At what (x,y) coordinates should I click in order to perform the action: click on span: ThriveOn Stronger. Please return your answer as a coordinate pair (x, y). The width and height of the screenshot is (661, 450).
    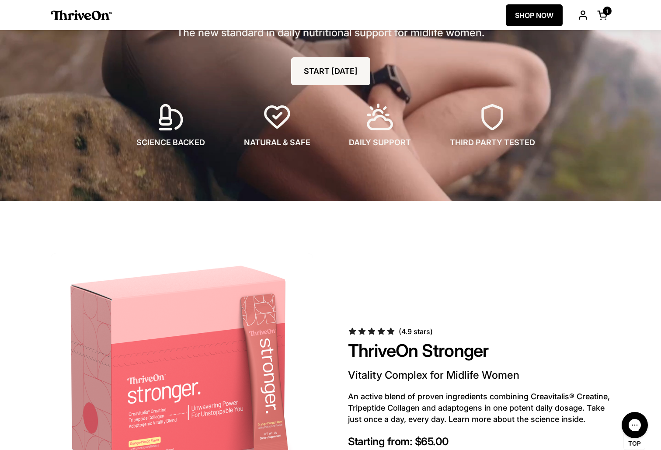
    Looking at the image, I should click on (418, 351).